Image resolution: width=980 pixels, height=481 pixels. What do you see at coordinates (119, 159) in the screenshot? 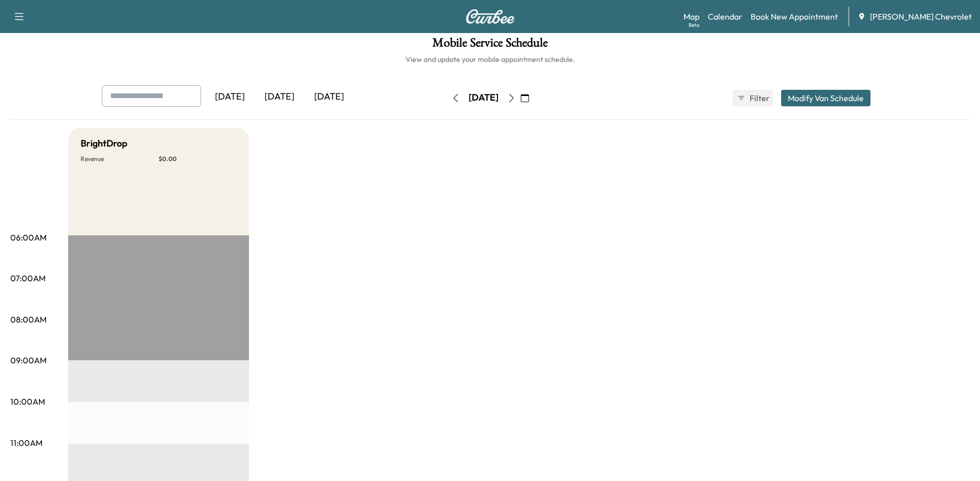
I see `p: Revenue` at bounding box center [119, 159].